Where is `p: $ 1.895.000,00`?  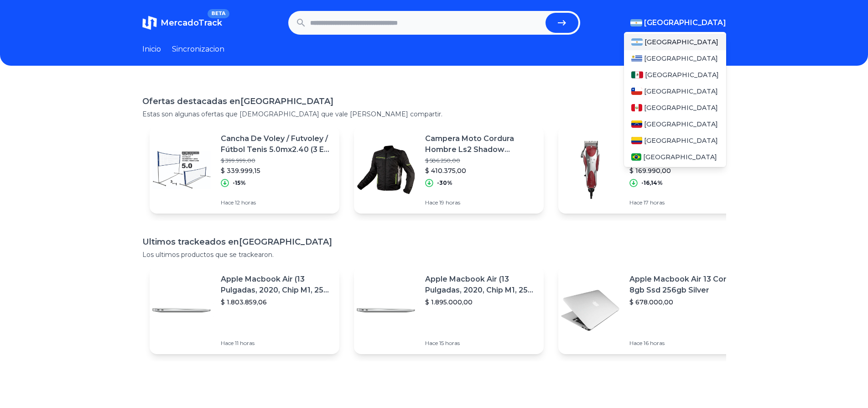
p: $ 1.895.000,00 is located at coordinates (481, 302).